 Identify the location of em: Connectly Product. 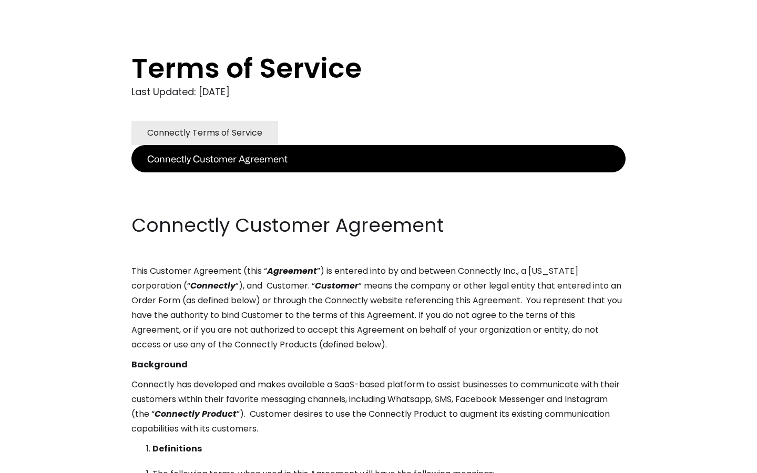
(196, 414).